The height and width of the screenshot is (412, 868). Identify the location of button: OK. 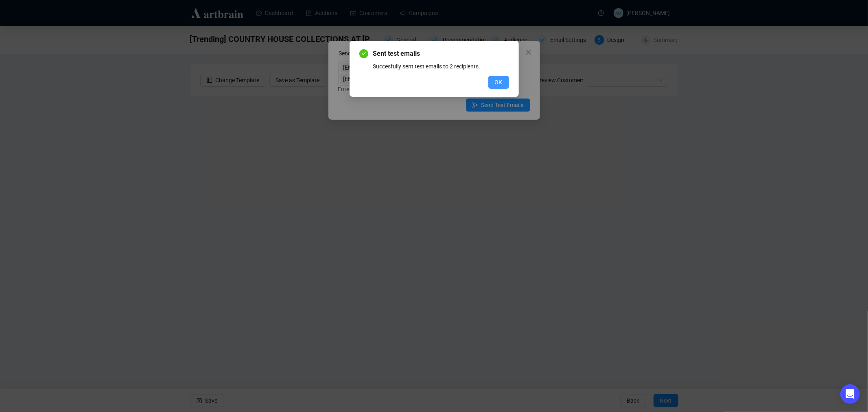
(498, 82).